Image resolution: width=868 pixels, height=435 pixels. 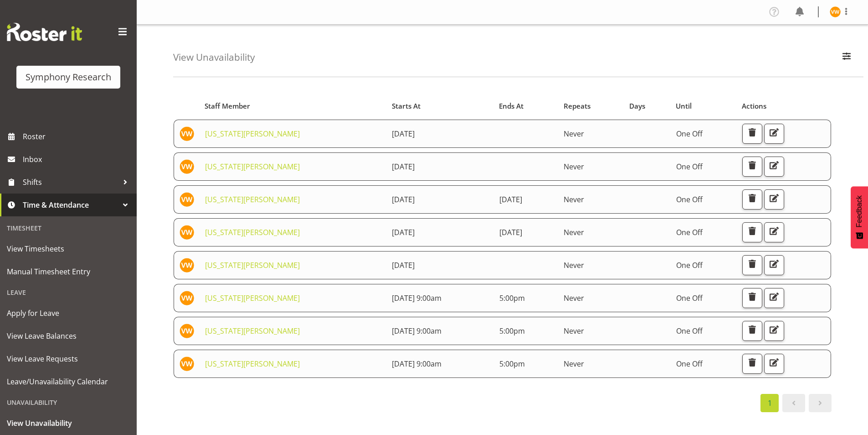 I want to click on div: Leave, so click(x=68, y=292).